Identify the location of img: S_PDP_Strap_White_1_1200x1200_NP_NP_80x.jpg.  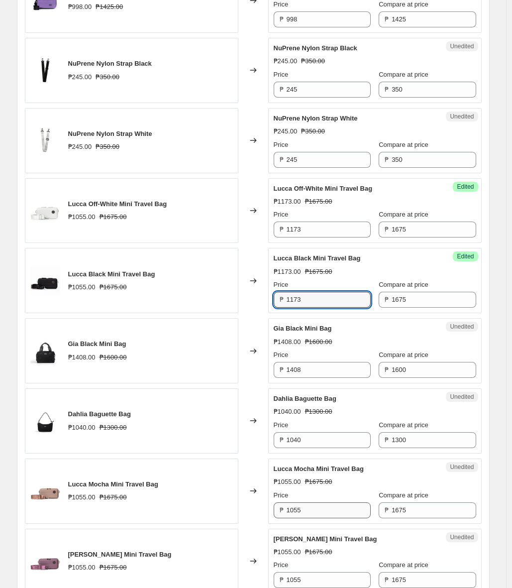
(45, 140).